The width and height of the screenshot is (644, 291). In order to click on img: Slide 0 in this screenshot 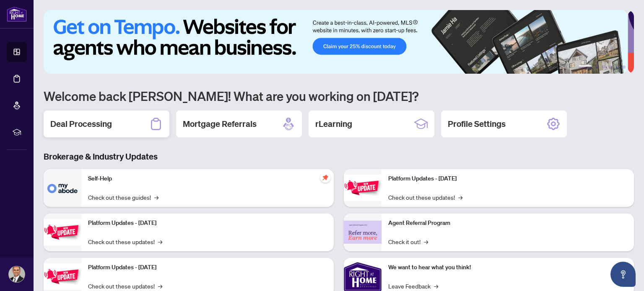, I will do `click(336, 42)`.